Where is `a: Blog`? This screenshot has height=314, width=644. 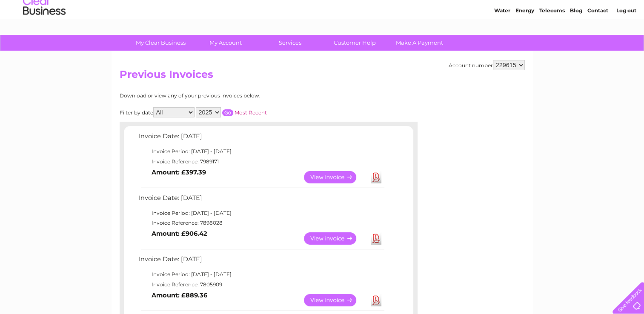 a: Blog is located at coordinates (576, 39).